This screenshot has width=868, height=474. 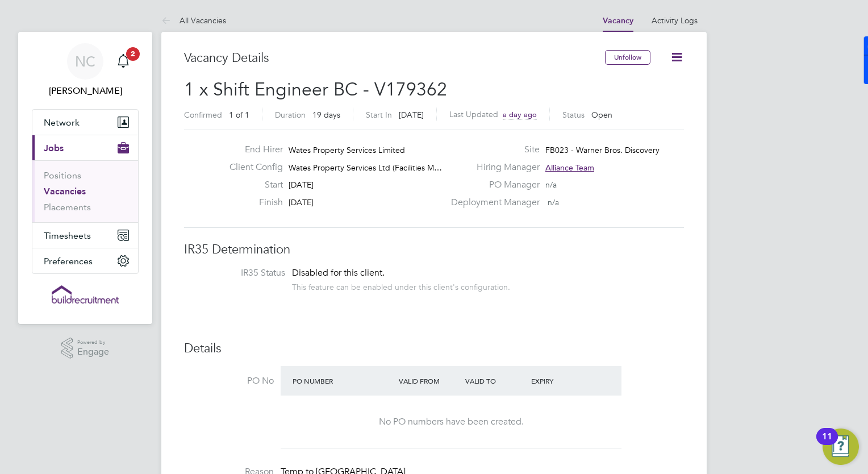 I want to click on label: Finish, so click(x=252, y=202).